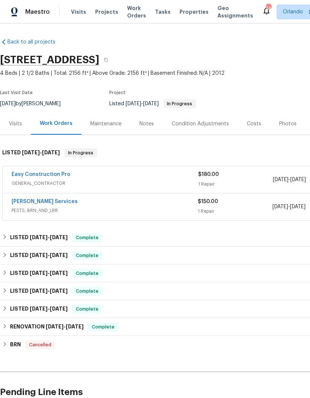  Describe the element at coordinates (15, 345) in the screenshot. I see `h6: BRN` at that location.